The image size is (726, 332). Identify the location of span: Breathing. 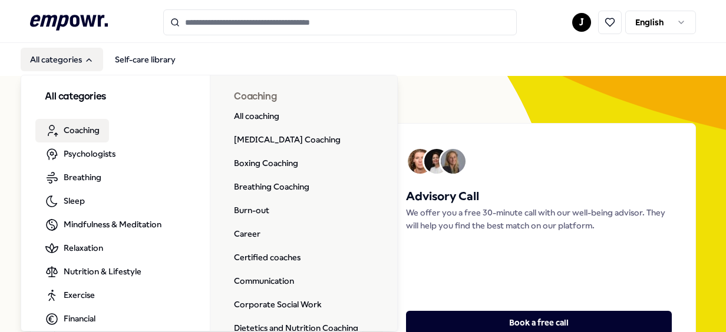
(83, 177).